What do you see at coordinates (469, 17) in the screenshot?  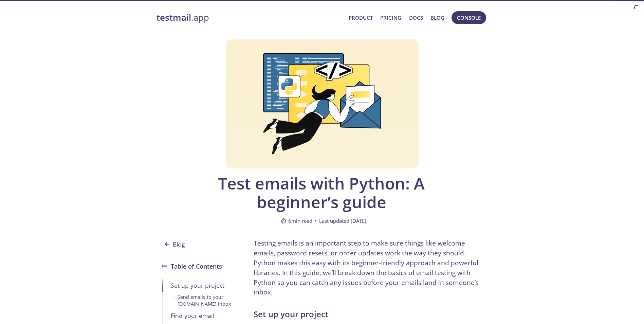 I see `span: Console` at bounding box center [469, 17].